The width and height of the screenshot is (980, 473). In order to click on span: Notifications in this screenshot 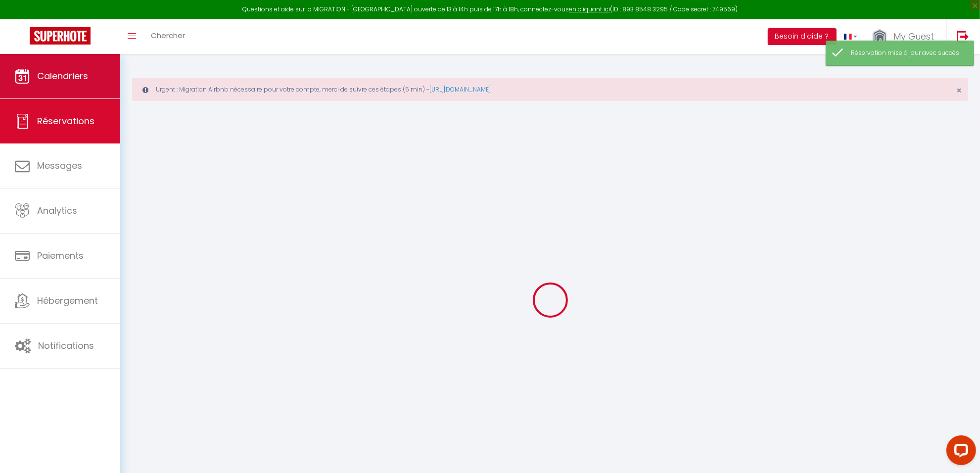, I will do `click(66, 346)`.